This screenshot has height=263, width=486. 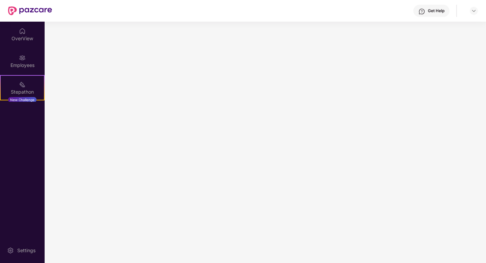 What do you see at coordinates (22, 100) in the screenshot?
I see `div: New Challenge` at bounding box center [22, 100].